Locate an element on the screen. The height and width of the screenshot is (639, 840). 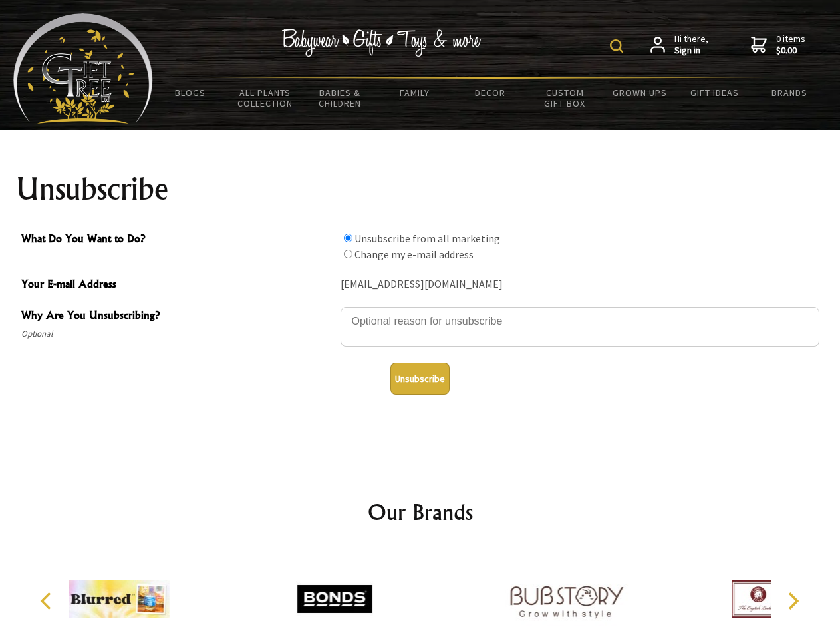
span: What Do You Want to Do? is located at coordinates (178, 239).